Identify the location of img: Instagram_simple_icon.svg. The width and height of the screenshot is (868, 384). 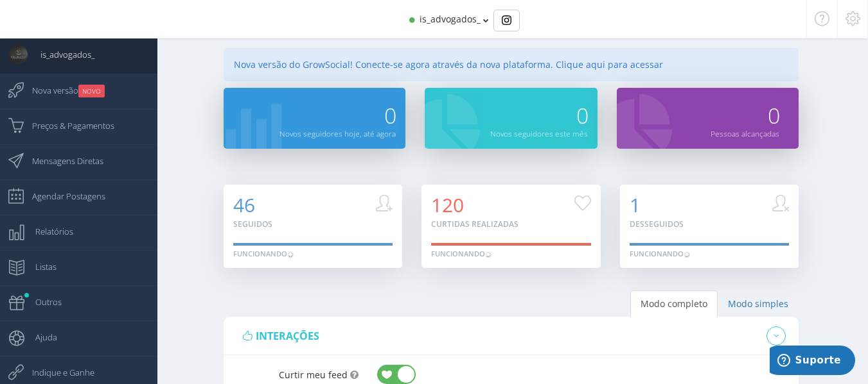
(506, 20).